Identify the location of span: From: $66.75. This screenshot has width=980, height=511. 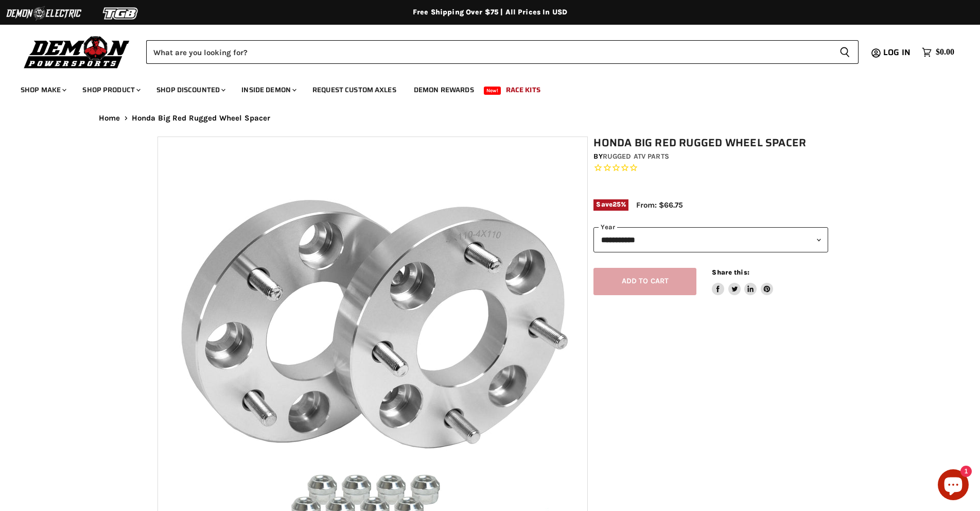
(659, 205).